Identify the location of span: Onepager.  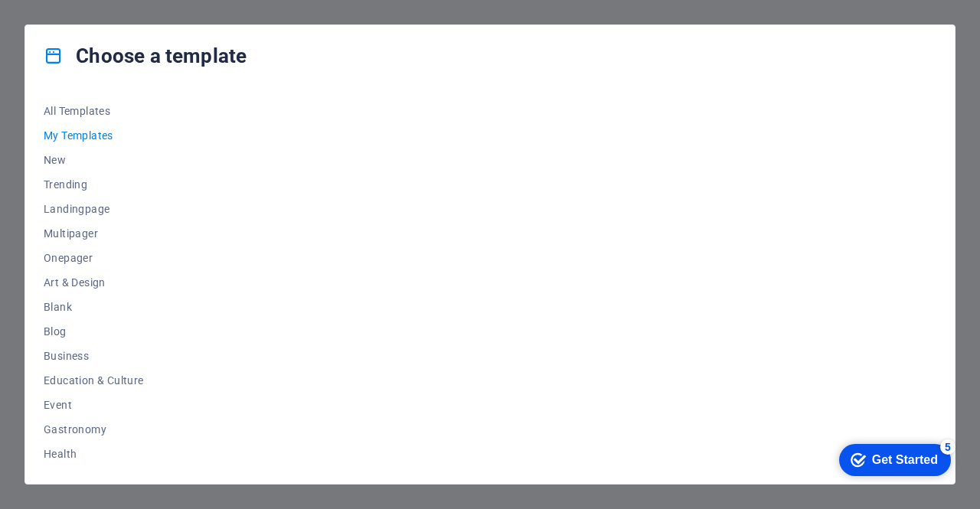
(94, 258).